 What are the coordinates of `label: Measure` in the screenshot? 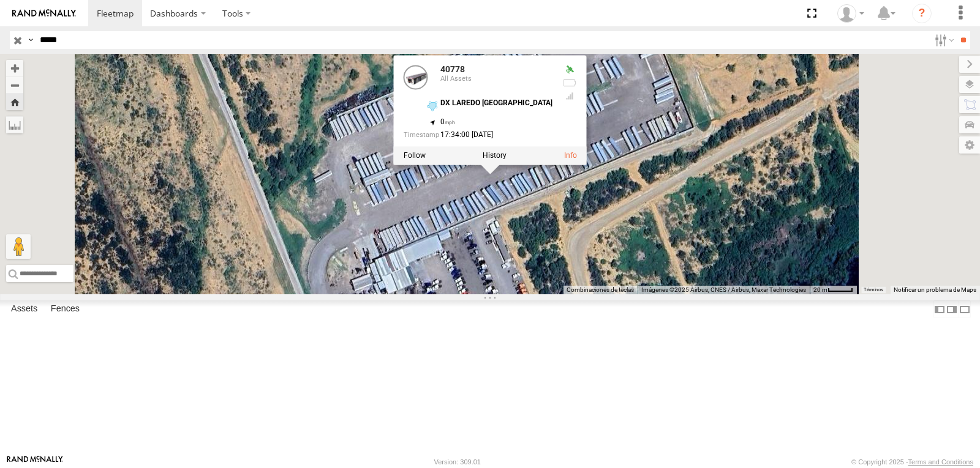 It's located at (15, 125).